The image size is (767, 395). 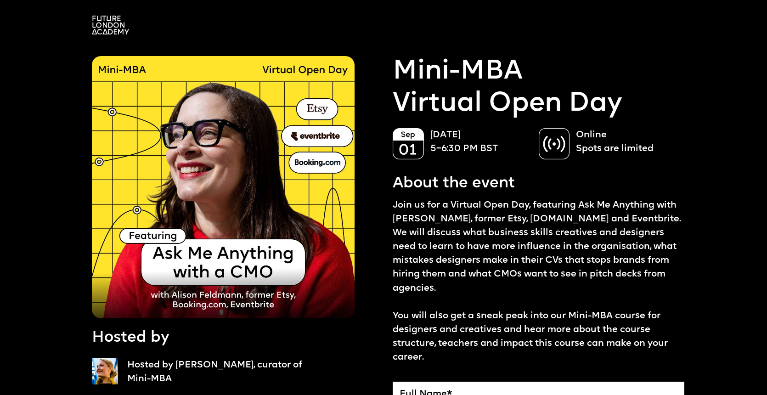 I want to click on img: A logo saying in 3 lines: Future London Academy, so click(x=110, y=25).